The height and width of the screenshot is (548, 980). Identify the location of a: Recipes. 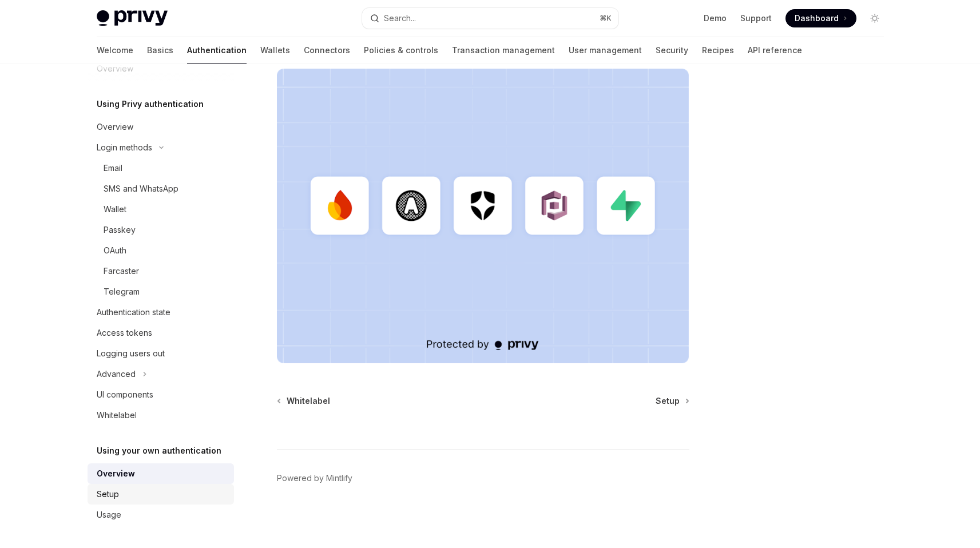
(718, 50).